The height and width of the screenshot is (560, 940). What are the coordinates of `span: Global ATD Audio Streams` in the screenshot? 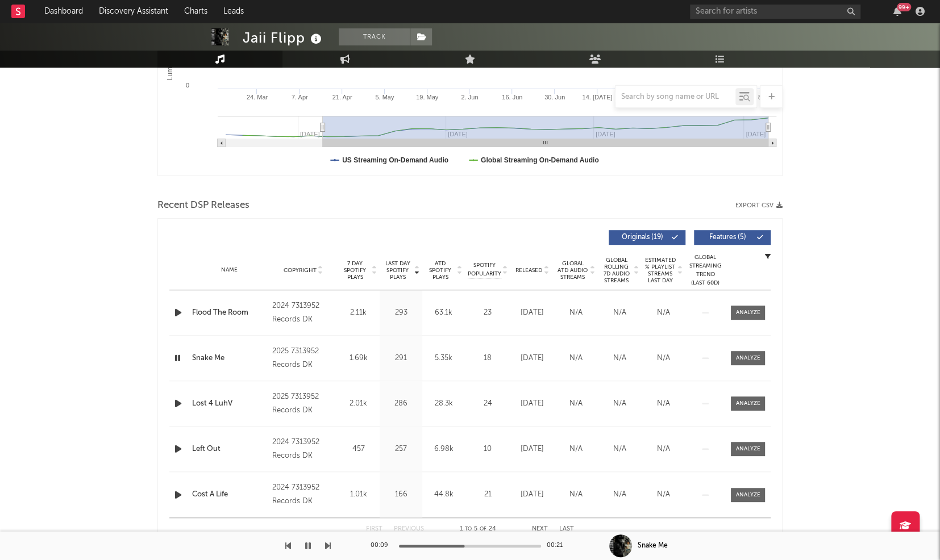 It's located at (572, 270).